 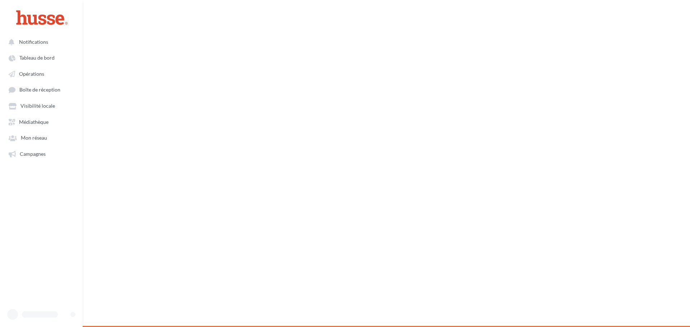 I want to click on span: Mon réseau, so click(x=34, y=138).